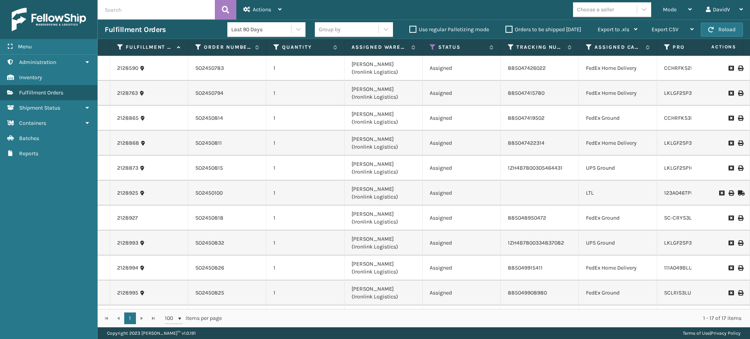 The image size is (750, 339). Describe the element at coordinates (128, 68) in the screenshot. I see `a: 2128590` at that location.